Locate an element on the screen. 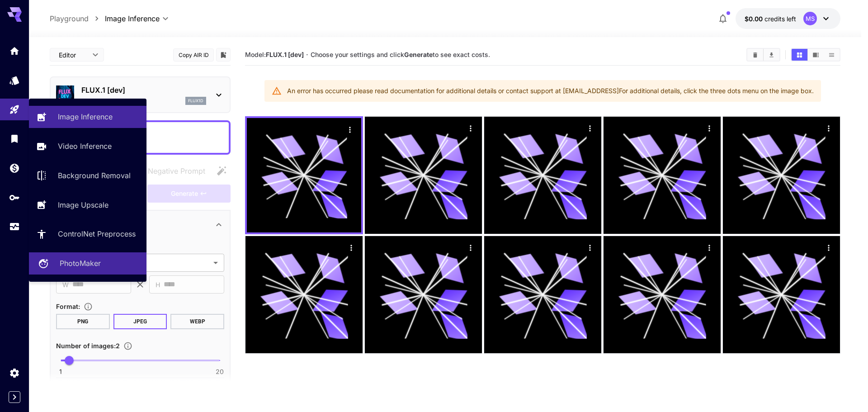 This screenshot has height=412, width=868. button: Copy AIR ID is located at coordinates (193, 55).